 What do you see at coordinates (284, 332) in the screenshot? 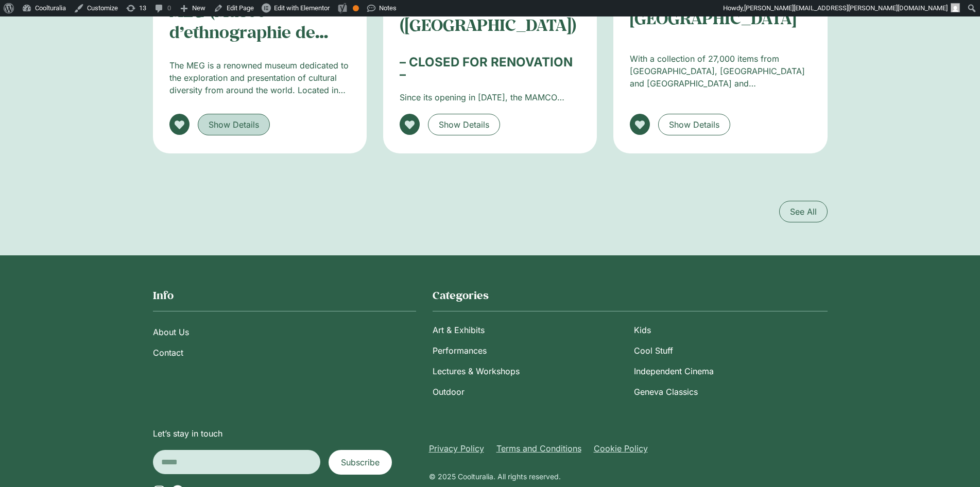
I see `a: About Us` at bounding box center [284, 332].